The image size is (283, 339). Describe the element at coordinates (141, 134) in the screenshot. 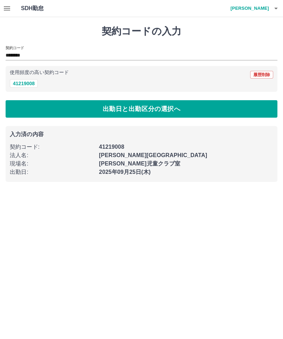

I see `p: 入力済の内容` at that location.